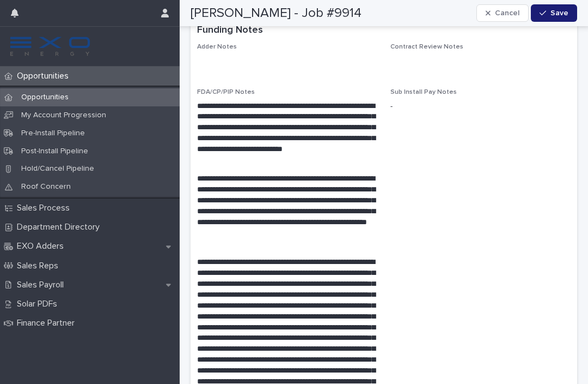  What do you see at coordinates (39, 304) in the screenshot?
I see `p: Solar PDFs` at bounding box center [39, 304].